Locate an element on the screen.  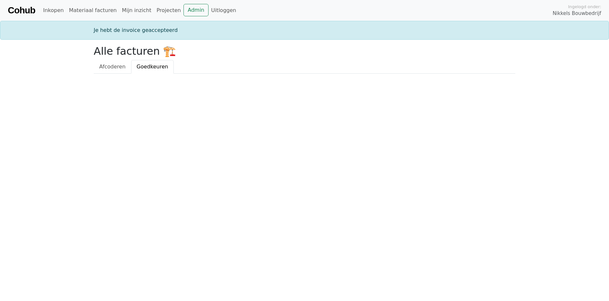
a: Goedkeuren is located at coordinates (152, 67).